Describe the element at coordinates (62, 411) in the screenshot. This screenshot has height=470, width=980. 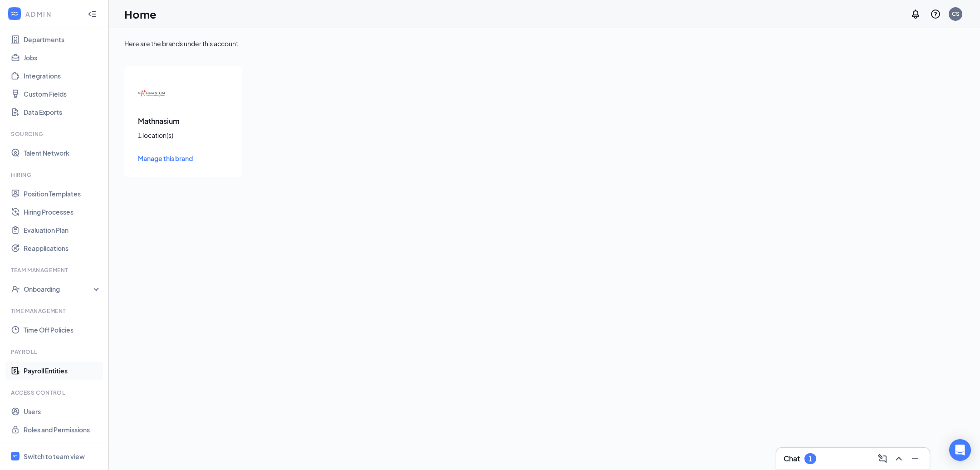
I see `a: Users` at that location.